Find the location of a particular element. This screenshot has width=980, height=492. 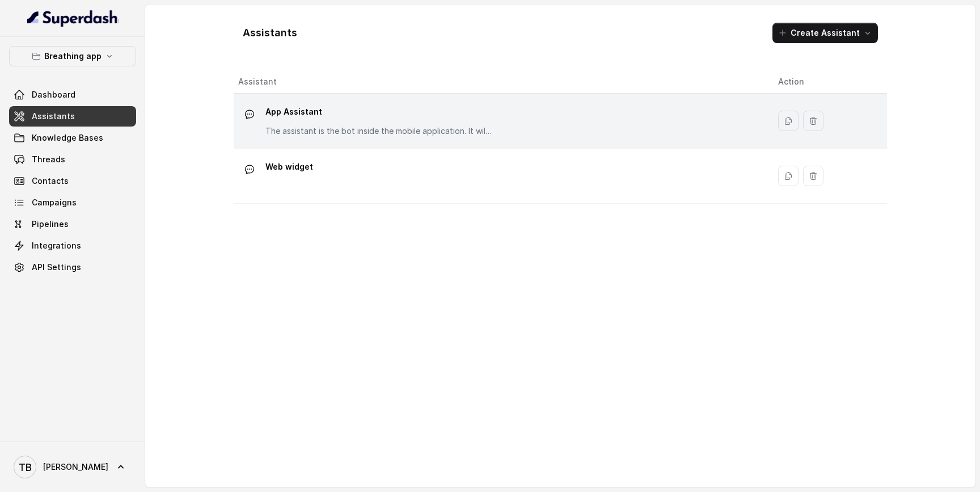

p: Breathing app is located at coordinates (73, 57).